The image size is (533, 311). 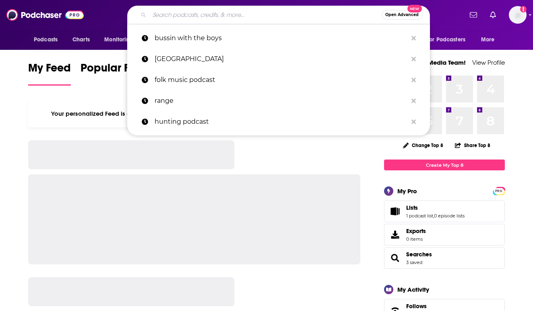 What do you see at coordinates (278, 122) in the screenshot?
I see `a: hunting podcast` at bounding box center [278, 122].